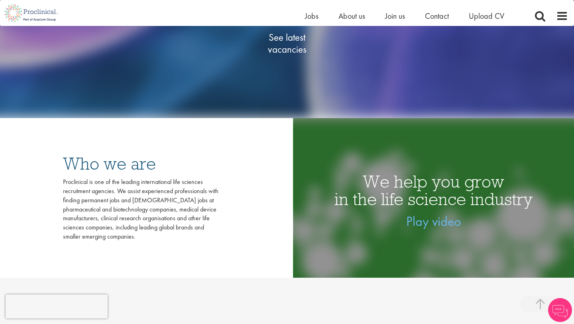 The image size is (574, 324). I want to click on a: Jobs, so click(312, 16).